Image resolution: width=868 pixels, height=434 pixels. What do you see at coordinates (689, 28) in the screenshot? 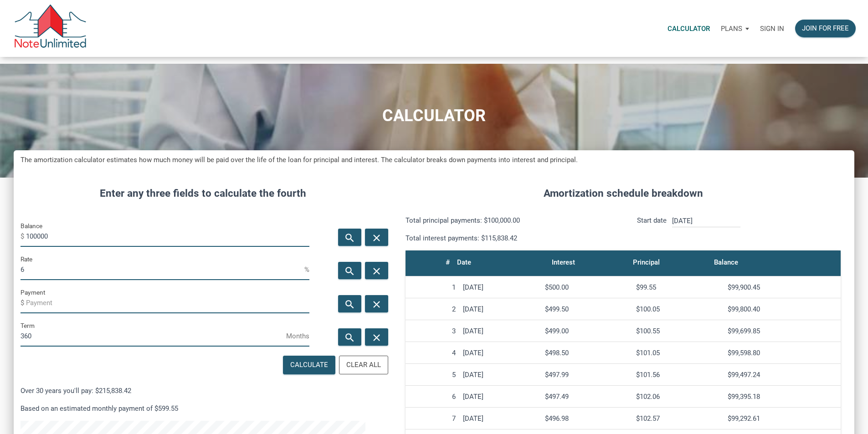
I see `a: Calculator` at bounding box center [689, 28].